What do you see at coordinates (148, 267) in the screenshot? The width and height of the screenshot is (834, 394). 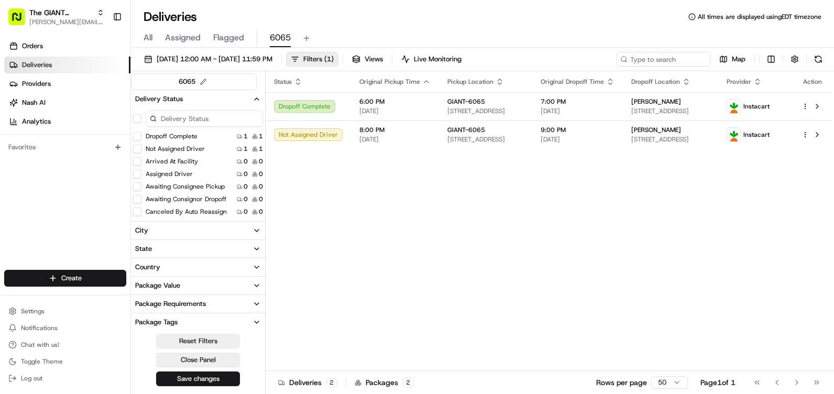 I see `div: Country` at bounding box center [148, 267].